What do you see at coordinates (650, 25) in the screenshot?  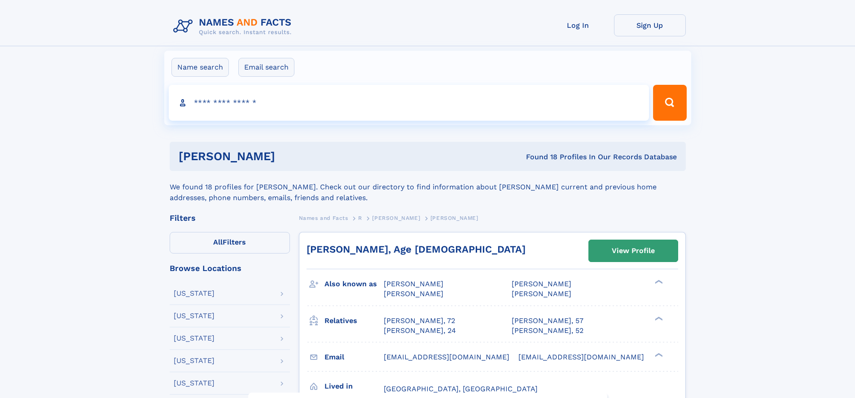 I see `a: Sign Up` at bounding box center [650, 25].